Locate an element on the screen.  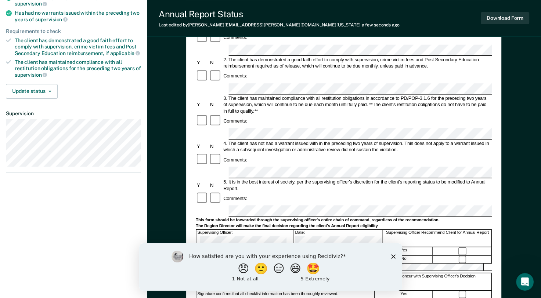
div: Annual Report Status is located at coordinates (279, 14).